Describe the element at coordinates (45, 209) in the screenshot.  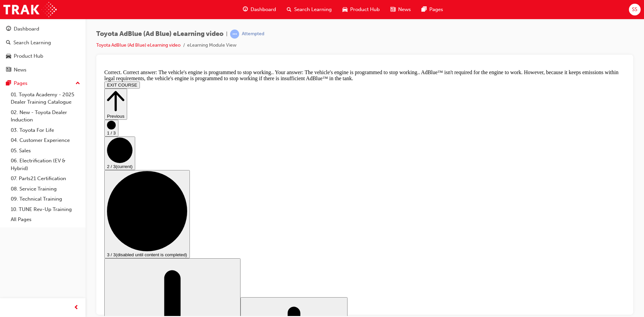
I see `a: 10. TUNE Rev-Up Training` at that location.